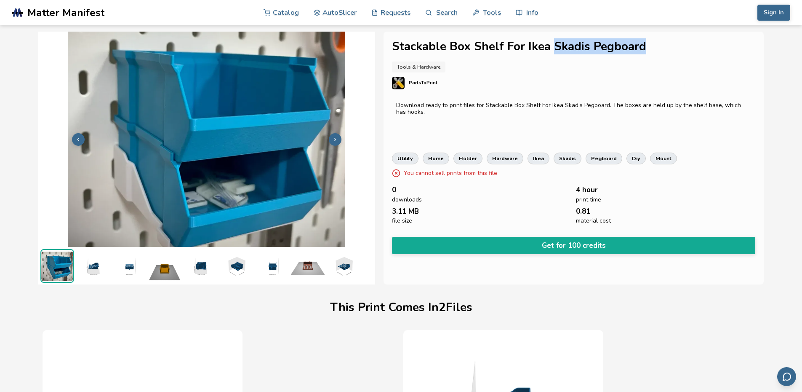  I want to click on p: PartsToPrint, so click(423, 83).